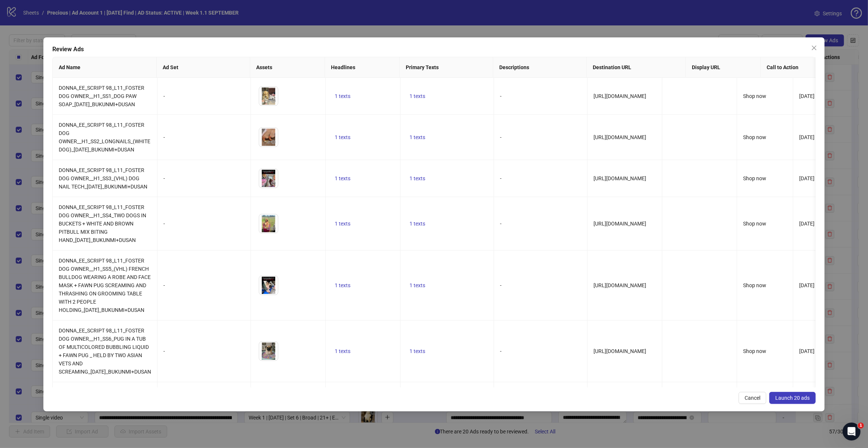 The image size is (868, 448). I want to click on span: DONNA_EE_SCRIPT 98_L11_FOSTER DOG OWNER__H1_SS4_TWO DOGS IN BUCKETS + WHITE AND BROWN PITBULL MIX..., so click(102, 223).